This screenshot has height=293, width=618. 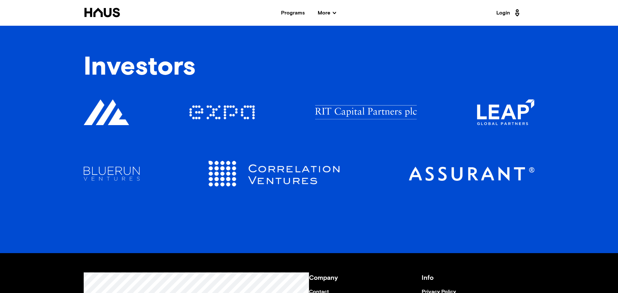 I want to click on h3: Company, so click(x=366, y=278).